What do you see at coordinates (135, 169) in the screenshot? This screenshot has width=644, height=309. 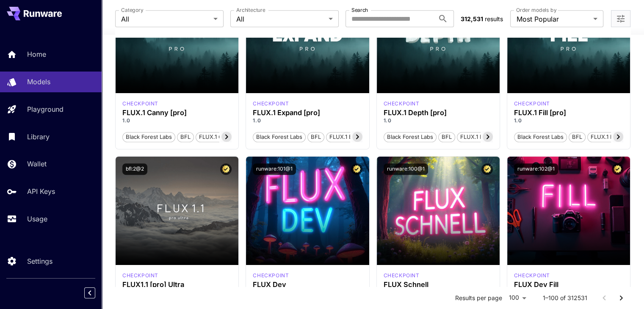 I see `button: bfl:2@2` at bounding box center [135, 169].